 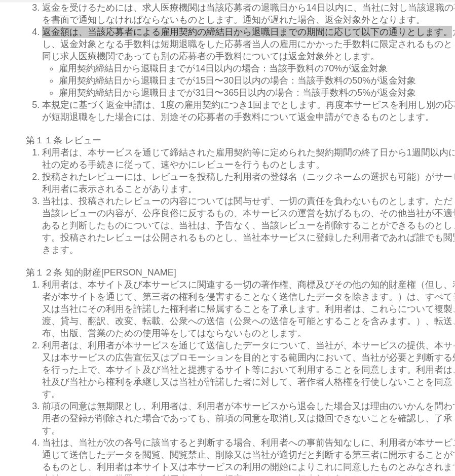 What do you see at coordinates (223, 68) in the screenshot?
I see `span: 雇用契約締結日から退職日までが14日以内の場合：当該手数料の70%が返金対象` at bounding box center [223, 68].